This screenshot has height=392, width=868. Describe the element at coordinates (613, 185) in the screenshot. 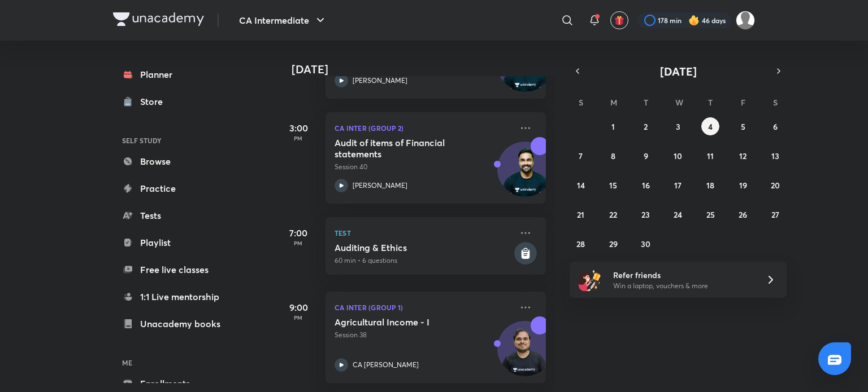

I see `button: September 15, 2025` at that location.